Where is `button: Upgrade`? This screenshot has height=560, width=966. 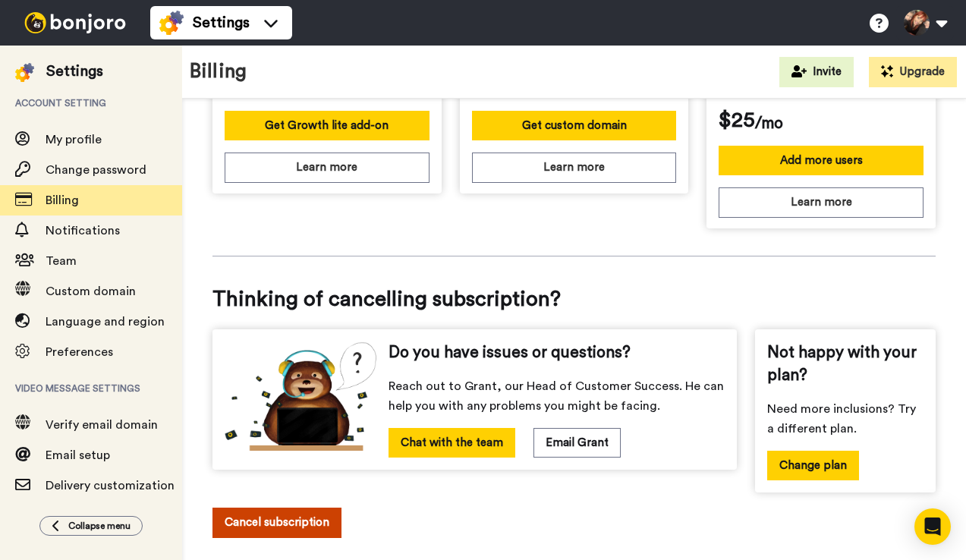
button: Upgrade is located at coordinates (913, 72).